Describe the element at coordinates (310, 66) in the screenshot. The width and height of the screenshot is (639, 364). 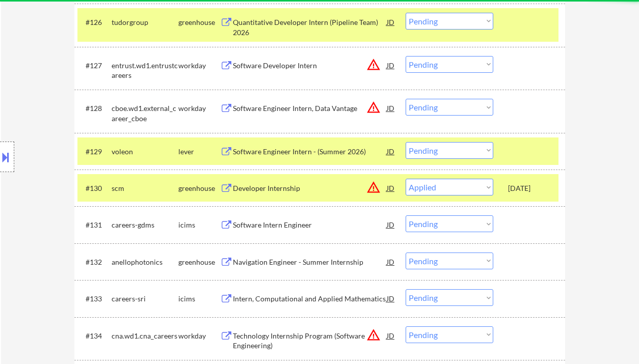
I see `div: Software Developer Intern` at that location.